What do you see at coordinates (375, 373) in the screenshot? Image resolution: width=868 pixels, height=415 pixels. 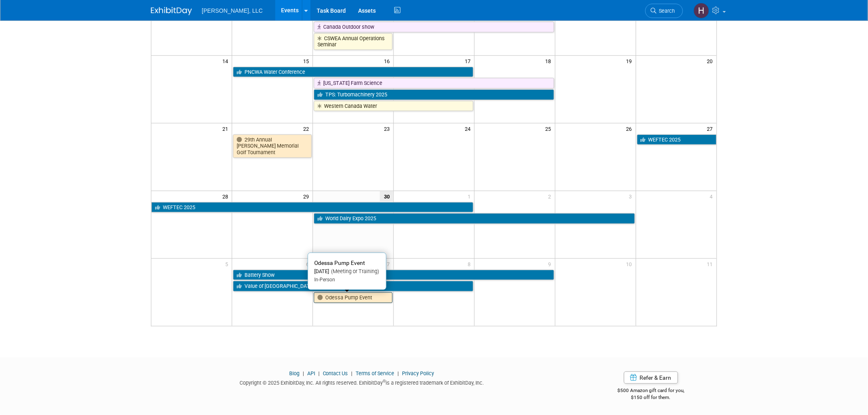 I see `a: Terms of Service` at bounding box center [375, 373].